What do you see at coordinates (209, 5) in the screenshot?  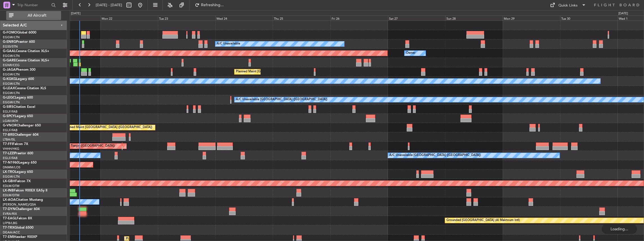 I see `button: Refreshing...` at bounding box center [209, 5].